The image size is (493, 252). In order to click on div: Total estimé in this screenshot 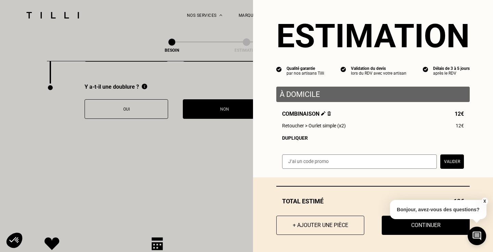, I will do `click(373, 201)`.